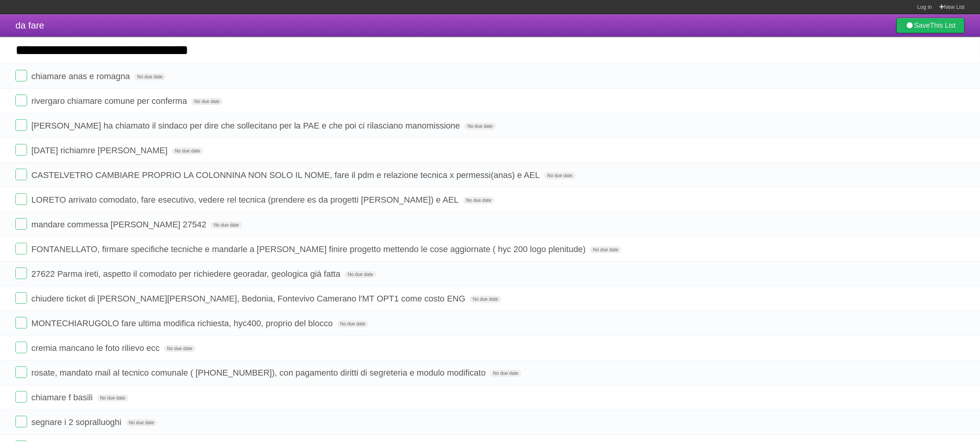 This screenshot has height=442, width=980. What do you see at coordinates (930, 25) in the screenshot?
I see `a: SaveThis List` at bounding box center [930, 25].